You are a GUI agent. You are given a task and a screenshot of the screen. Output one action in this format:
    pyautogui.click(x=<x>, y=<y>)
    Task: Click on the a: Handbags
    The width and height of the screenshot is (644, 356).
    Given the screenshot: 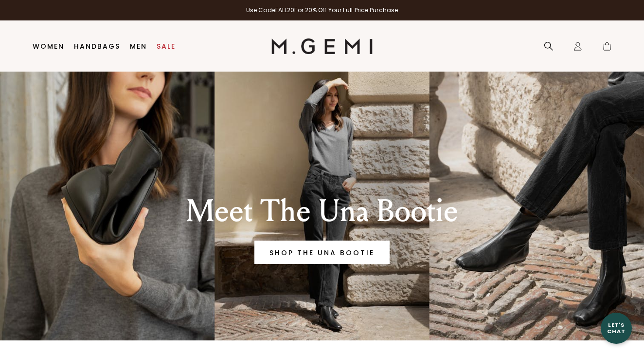 What is the action you would take?
    pyautogui.click(x=96, y=46)
    